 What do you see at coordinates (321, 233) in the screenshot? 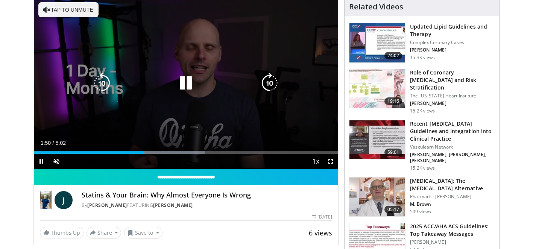
I see `span: 6 views` at bounding box center [321, 233].